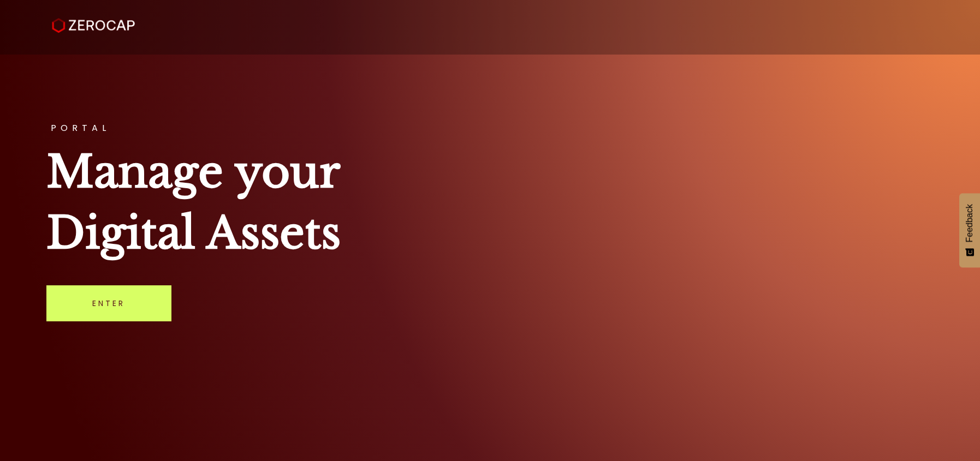 This screenshot has height=461, width=980. I want to click on a: Enter, so click(109, 303).